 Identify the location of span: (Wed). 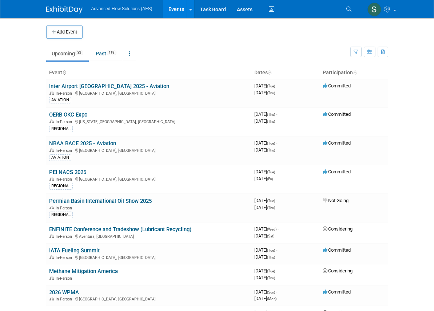
(272, 229).